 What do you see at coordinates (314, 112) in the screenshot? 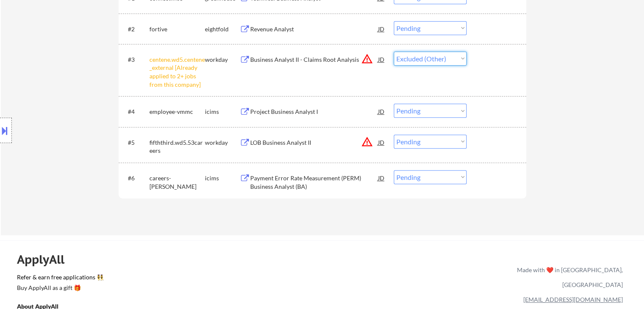
I see `div: Project Business Analyst I` at bounding box center [314, 112].